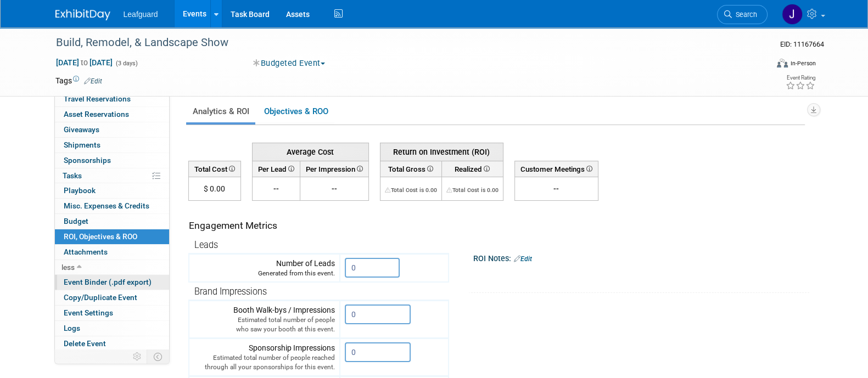 The height and width of the screenshot is (378, 868). I want to click on img: ExhibitDay, so click(83, 14).